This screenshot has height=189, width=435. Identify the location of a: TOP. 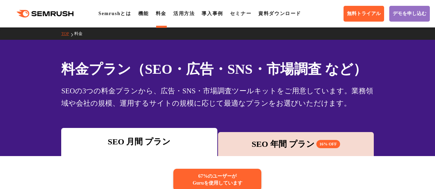
(67, 34).